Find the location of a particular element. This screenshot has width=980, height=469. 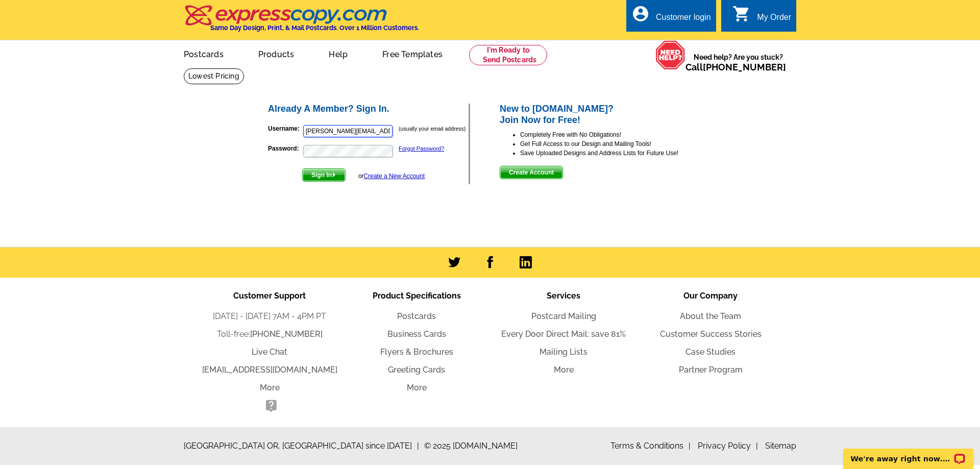

a: Live Chat is located at coordinates (269, 352).